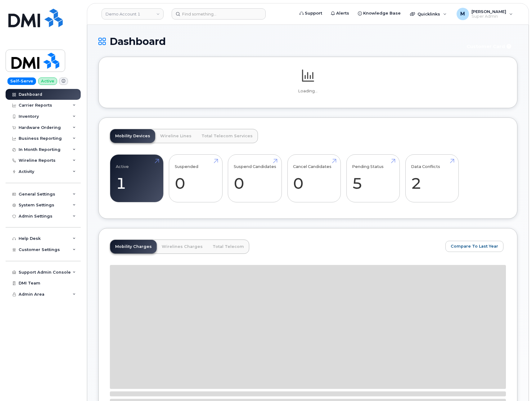 This screenshot has height=401, width=532. Describe the element at coordinates (134, 247) in the screenshot. I see `a: Mobility Charges` at that location.